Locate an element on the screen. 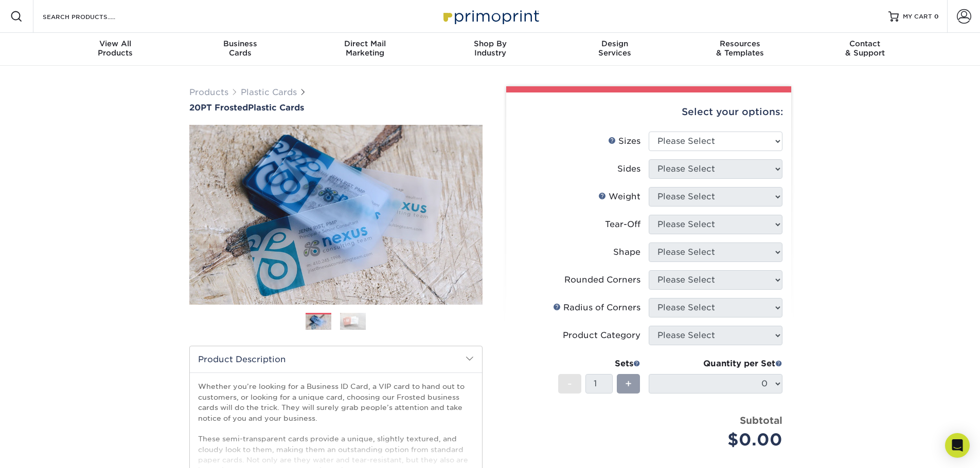 This screenshot has width=980, height=468. span: Contact is located at coordinates (865, 44).